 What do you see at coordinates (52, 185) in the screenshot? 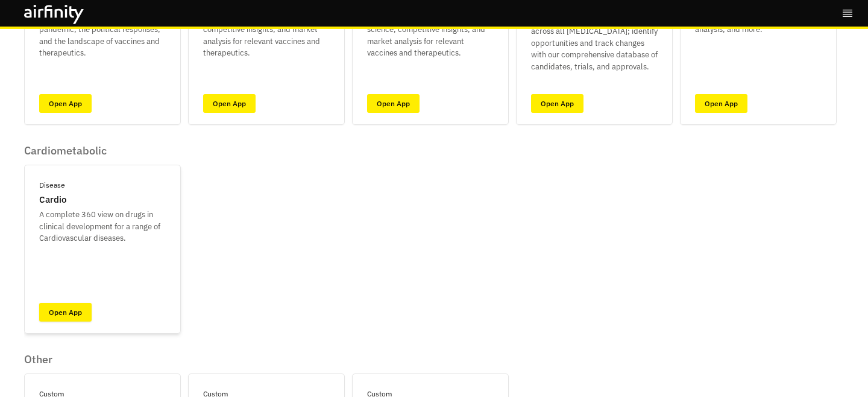
I see `p: Disease` at bounding box center [52, 185].